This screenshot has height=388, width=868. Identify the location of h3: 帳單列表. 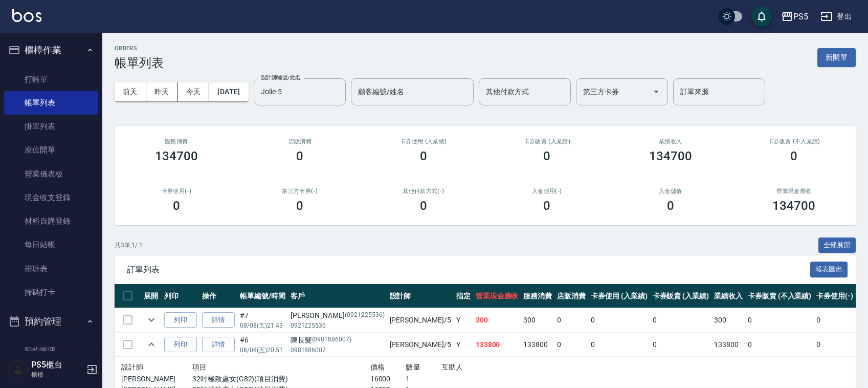
(139, 63).